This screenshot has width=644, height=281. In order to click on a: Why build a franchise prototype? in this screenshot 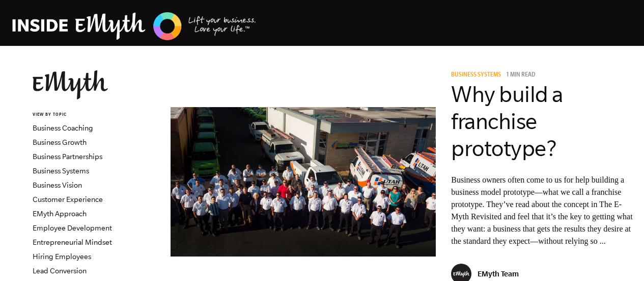, I will do `click(506, 121)`.